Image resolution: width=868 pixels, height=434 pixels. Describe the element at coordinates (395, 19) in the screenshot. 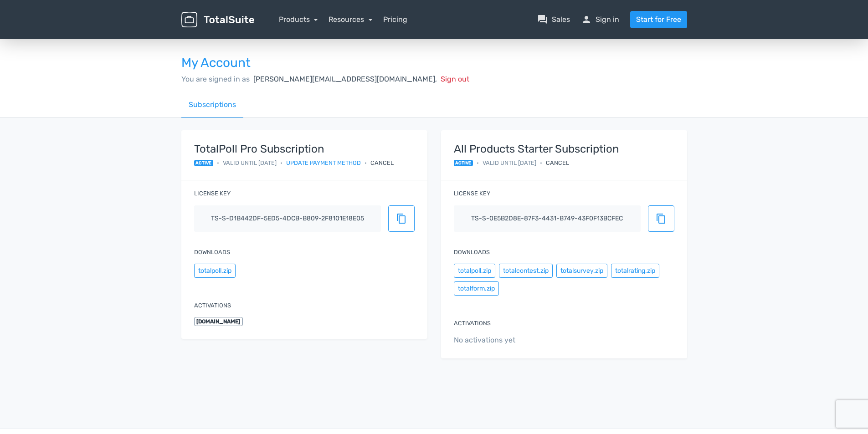

I see `a: Pricing` at that location.